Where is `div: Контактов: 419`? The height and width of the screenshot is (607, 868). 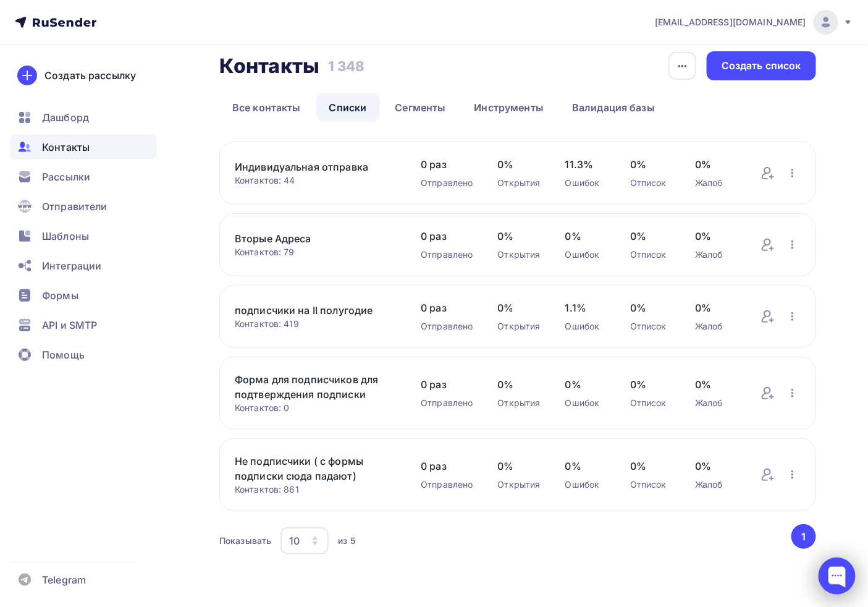 div: Контактов: 419 is located at coordinates (315, 324).